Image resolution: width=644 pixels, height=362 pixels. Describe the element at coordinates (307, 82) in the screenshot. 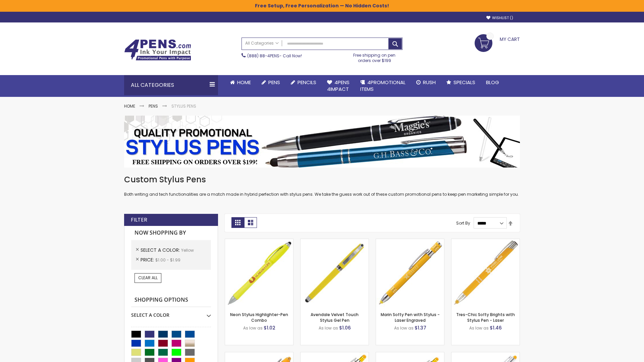

I see `span: Pencils` at that location.